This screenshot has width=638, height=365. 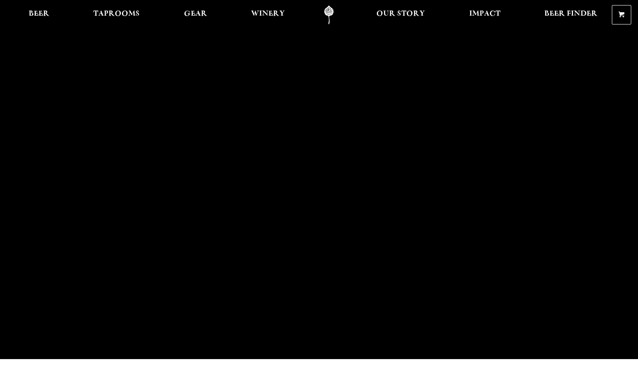 What do you see at coordinates (400, 15) in the screenshot?
I see `a: Our Story` at bounding box center [400, 15].